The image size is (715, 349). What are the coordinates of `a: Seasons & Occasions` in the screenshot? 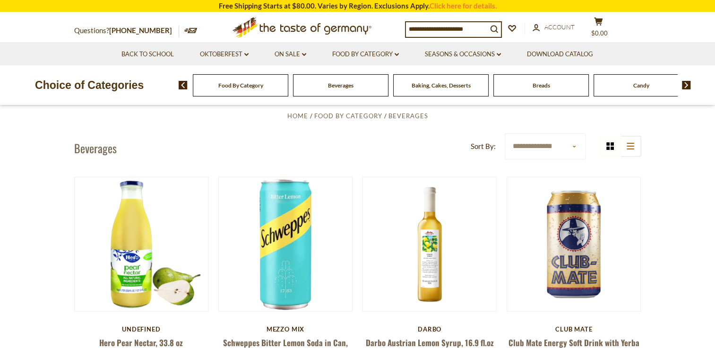 It's located at (462, 54).